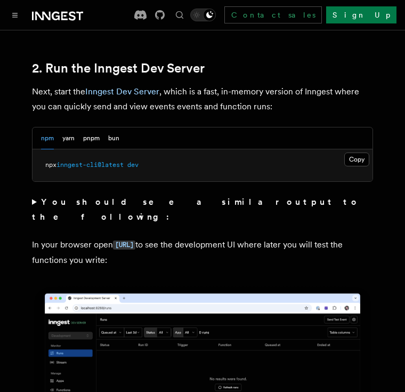 This screenshot has width=405, height=392. I want to click on summary: You should see a similar output to the following:, so click(203, 210).